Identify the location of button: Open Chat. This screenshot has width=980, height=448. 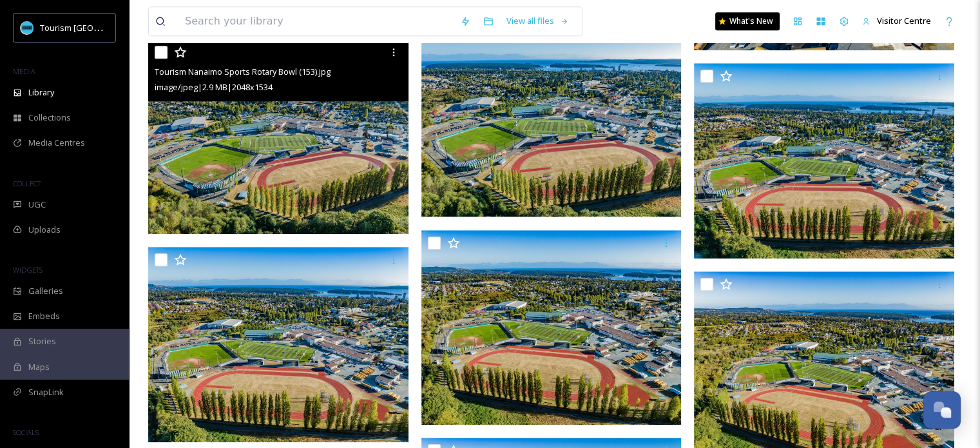
(942, 410).